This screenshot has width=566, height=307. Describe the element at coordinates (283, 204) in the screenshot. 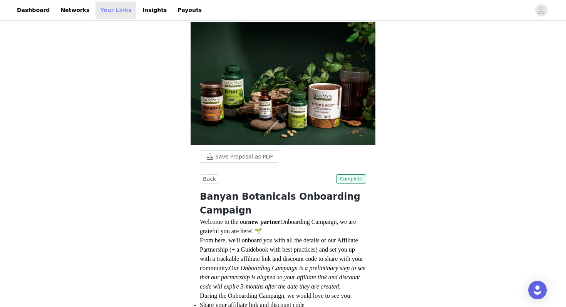

I see `h1: Banyan Botanicals Onboarding Campaign` at that location.